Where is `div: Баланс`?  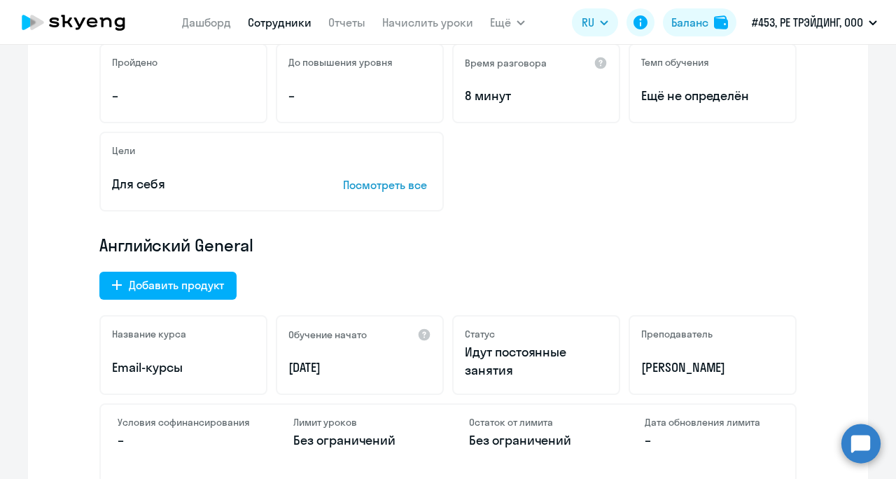 div: Баланс is located at coordinates (689, 22).